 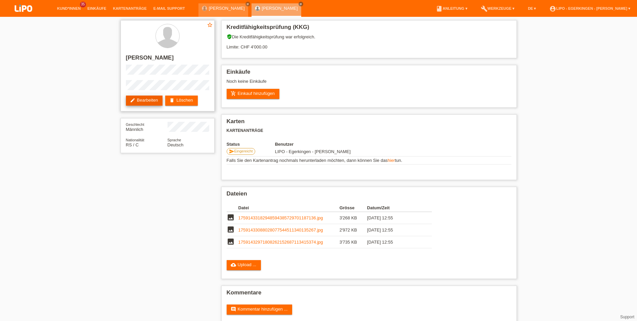 What do you see at coordinates (369, 29) in the screenshot?
I see `h2: Kreditfähigkeitsprüfung (KKG)` at bounding box center [369, 29].